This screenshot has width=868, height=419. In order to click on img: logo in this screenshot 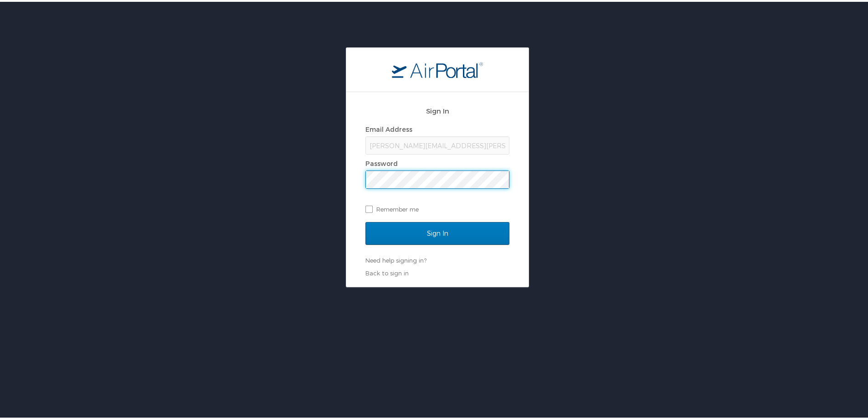, I will do `click(437, 68)`.